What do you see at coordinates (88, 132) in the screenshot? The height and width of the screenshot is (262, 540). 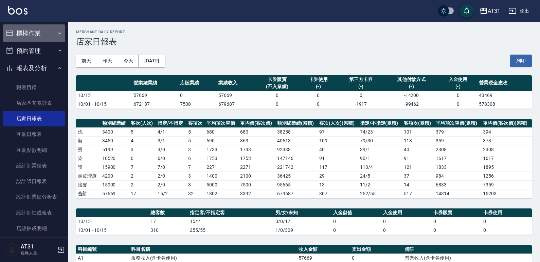 I see `td: 洗` at bounding box center [88, 132].